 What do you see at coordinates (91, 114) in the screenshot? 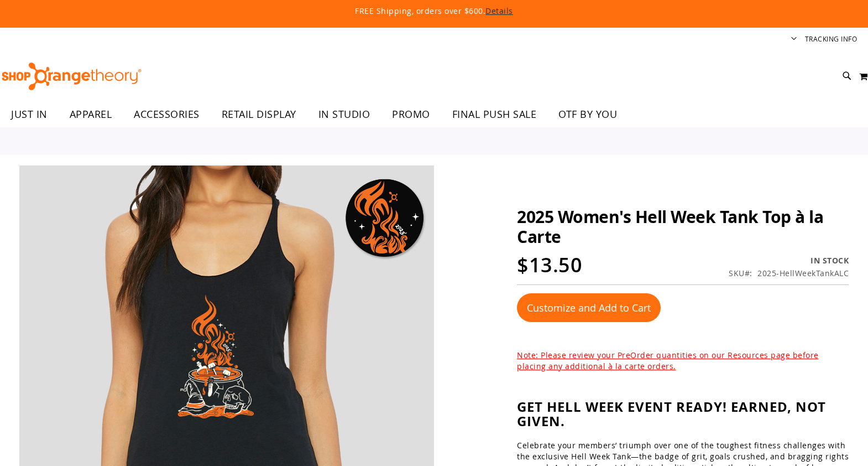
I see `span: APPAREL` at bounding box center [91, 114].